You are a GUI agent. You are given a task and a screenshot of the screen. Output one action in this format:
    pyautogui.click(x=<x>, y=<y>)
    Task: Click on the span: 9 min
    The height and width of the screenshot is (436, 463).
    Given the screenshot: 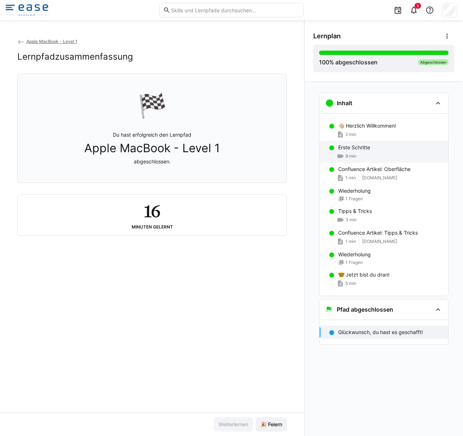 What is the action you would take?
    pyautogui.click(x=351, y=156)
    